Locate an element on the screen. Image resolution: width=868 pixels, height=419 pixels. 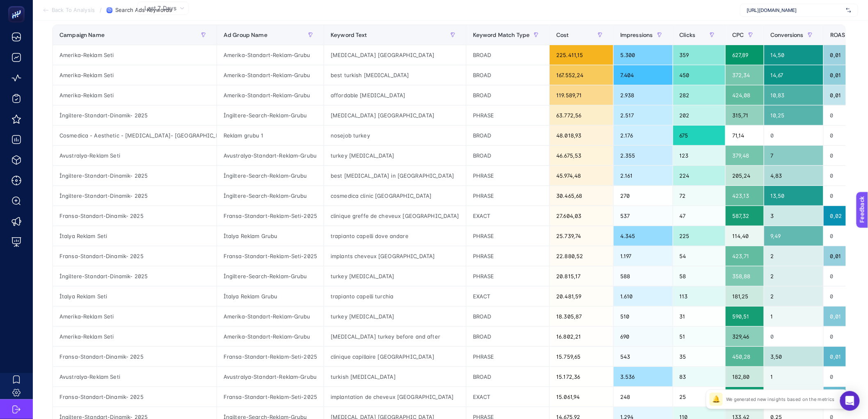
div: 113 is located at coordinates (699, 296).